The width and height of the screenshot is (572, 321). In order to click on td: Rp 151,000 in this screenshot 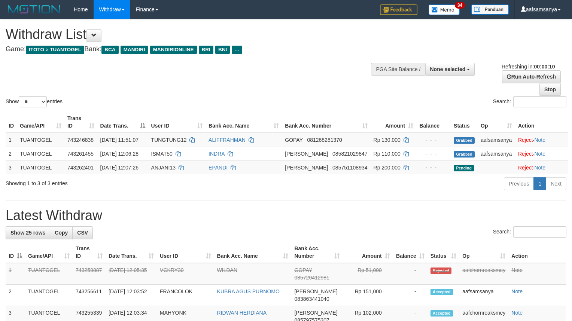, I will do `click(367, 295)`.